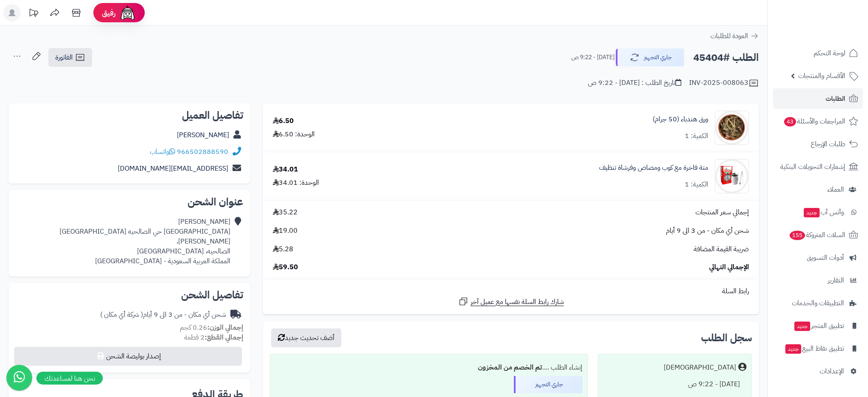  Describe the element at coordinates (286, 169) in the screenshot. I see `div: 34.01` at that location.